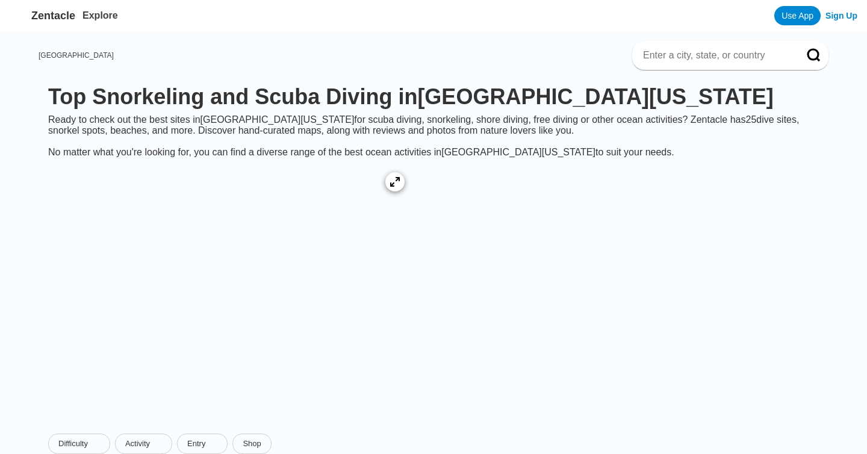 The width and height of the screenshot is (867, 454). I want to click on a: Sign Up, so click(841, 16).